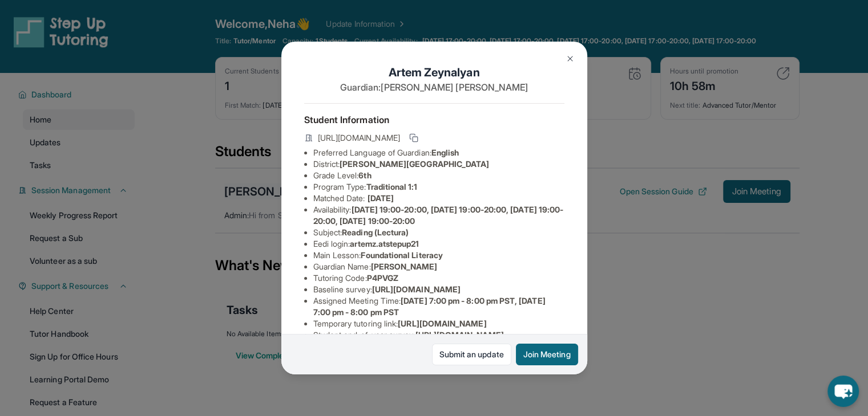  What do you see at coordinates (439, 215) in the screenshot?
I see `li: Availability:` at bounding box center [439, 215].